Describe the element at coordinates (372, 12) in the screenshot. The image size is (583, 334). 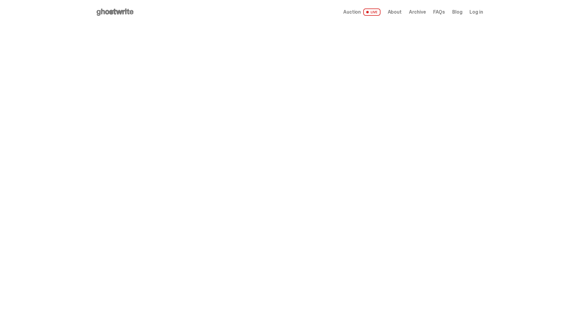
I see `span: LIVE` at that location.